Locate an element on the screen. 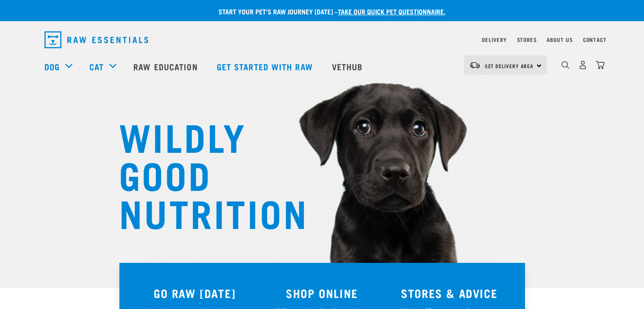 Image resolution: width=644 pixels, height=309 pixels. img: home-icon@2x.png is located at coordinates (600, 65).